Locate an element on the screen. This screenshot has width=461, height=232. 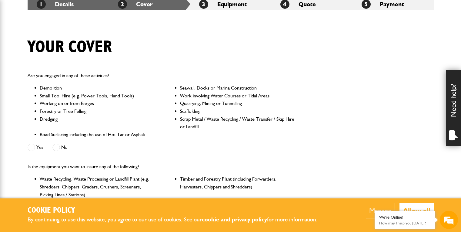
a: cookie and privacy policy is located at coordinates (234, 220).